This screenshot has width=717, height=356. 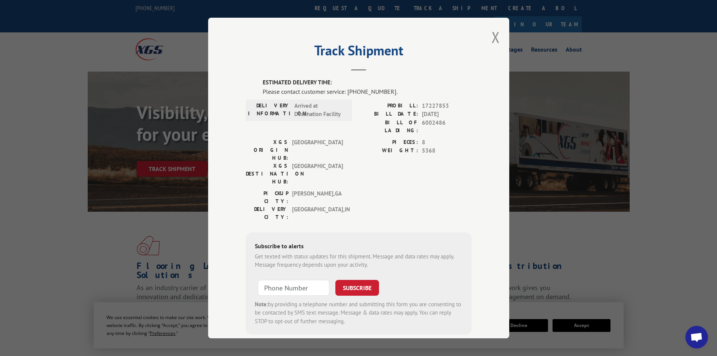 I want to click on label: PICKUP CITY:, so click(x=267, y=197).